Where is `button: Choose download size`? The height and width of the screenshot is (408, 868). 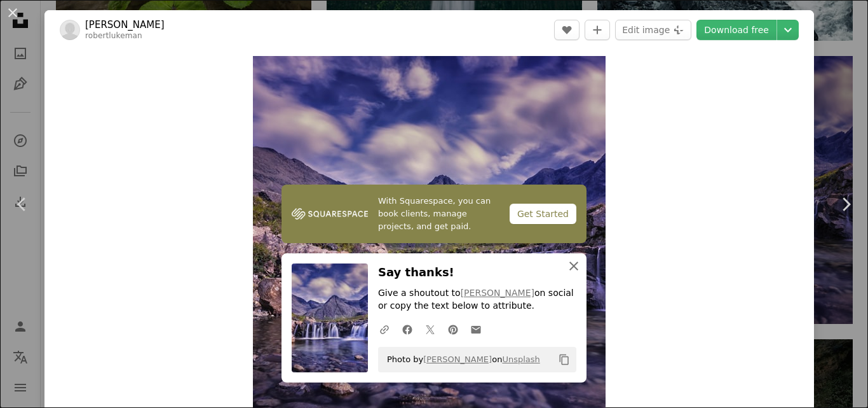
button: Choose download size is located at coordinates (788, 30).